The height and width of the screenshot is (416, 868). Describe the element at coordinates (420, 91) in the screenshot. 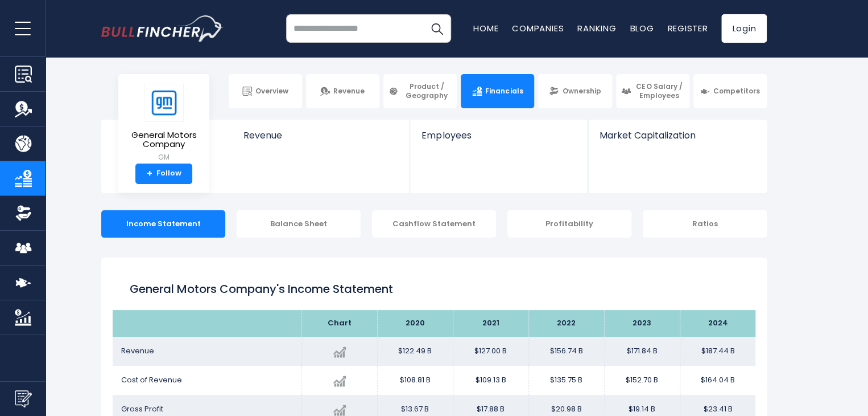

I see `a: Product / Geography` at that location.